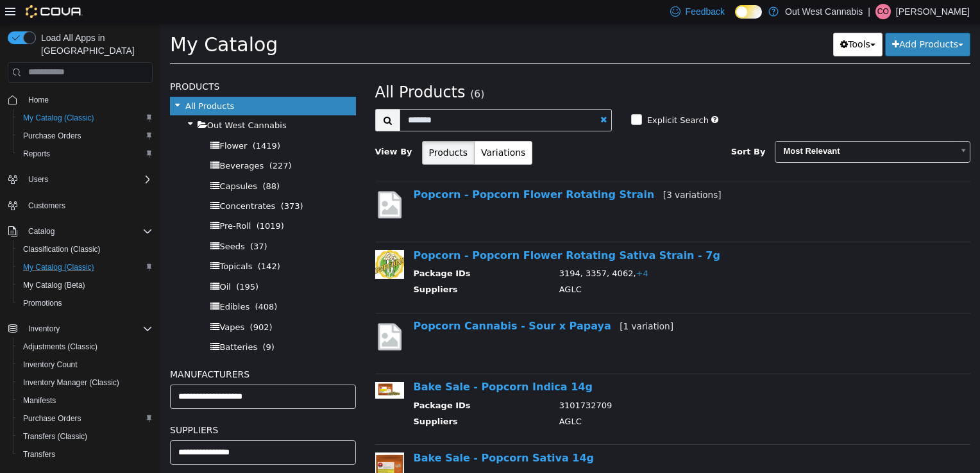 The width and height of the screenshot is (980, 473). What do you see at coordinates (54, 12) in the screenshot?
I see `img: Cova` at bounding box center [54, 12].